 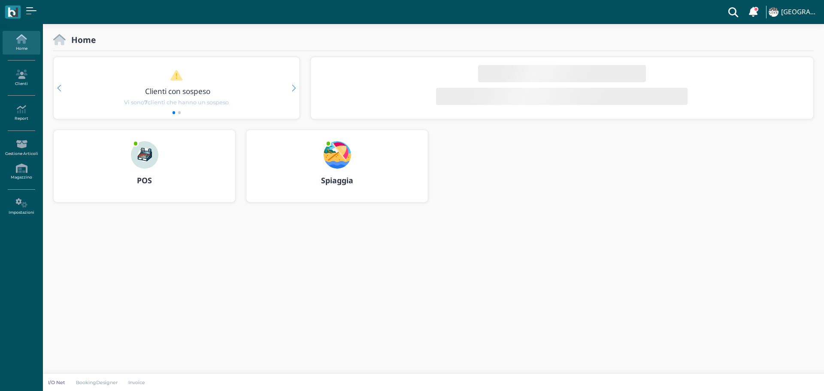 What do you see at coordinates (21, 206) in the screenshot?
I see `a: Impostazioni` at bounding box center [21, 206].